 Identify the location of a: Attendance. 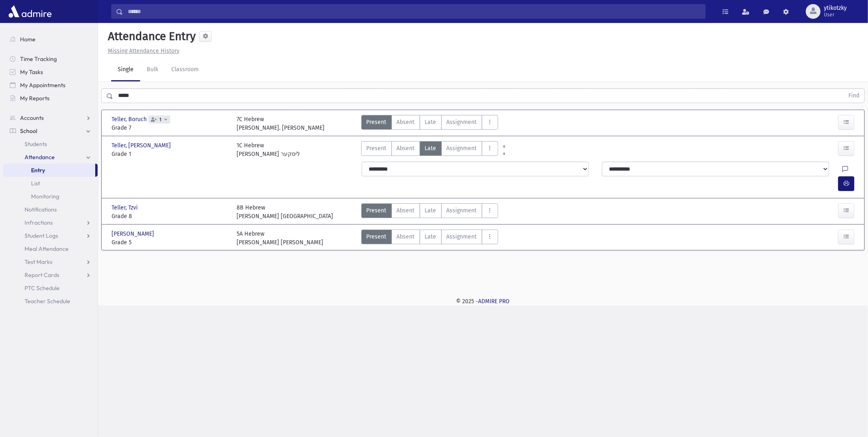
(51, 157).